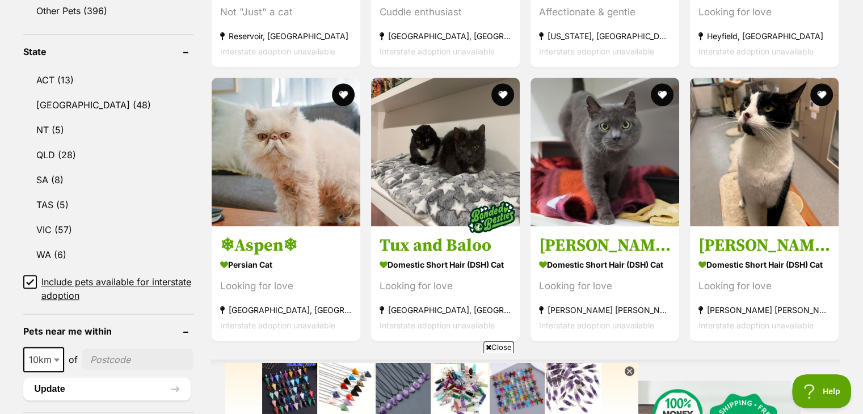 Image resolution: width=863 pixels, height=414 pixels. I want to click on strong: Persian Cat, so click(286, 264).